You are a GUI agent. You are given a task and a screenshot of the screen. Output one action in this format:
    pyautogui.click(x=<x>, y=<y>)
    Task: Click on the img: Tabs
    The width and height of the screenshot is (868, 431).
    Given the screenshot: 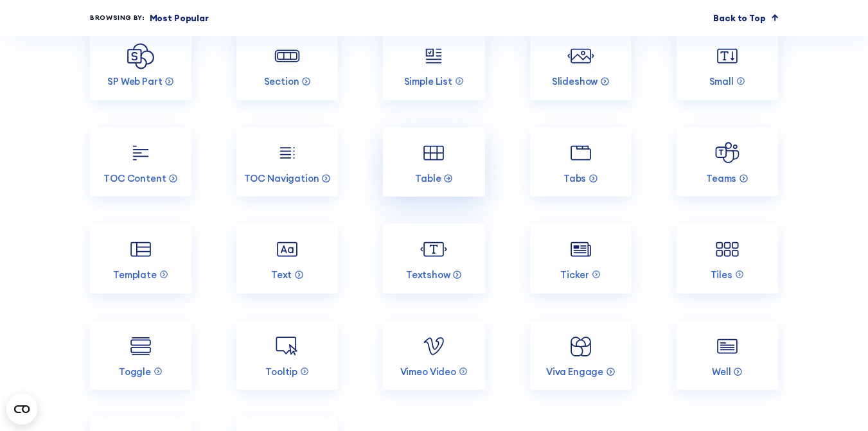 What is the action you would take?
    pyautogui.click(x=580, y=153)
    